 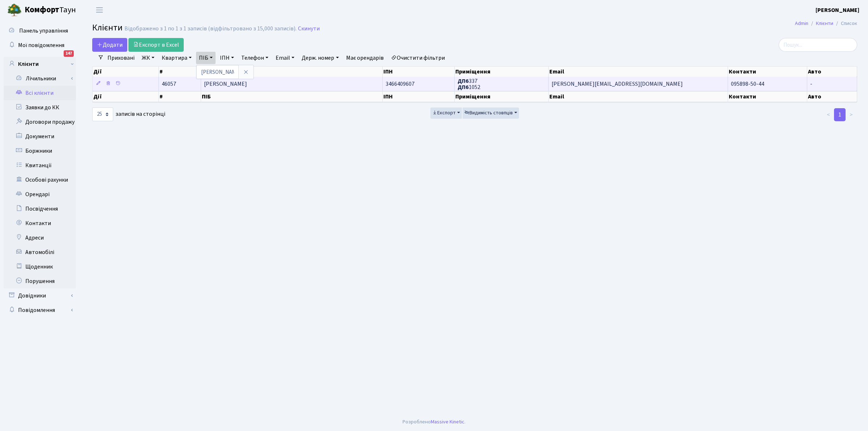 I want to click on span: Додати, so click(x=110, y=45).